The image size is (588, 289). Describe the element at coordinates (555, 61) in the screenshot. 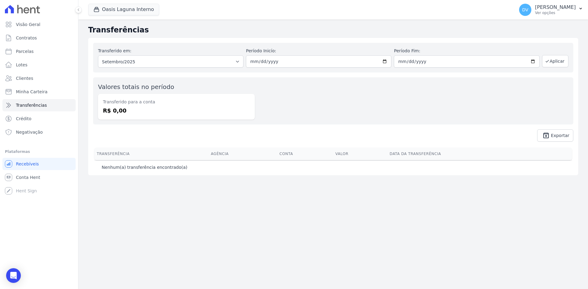

I see `button: Aplicar` at that location.